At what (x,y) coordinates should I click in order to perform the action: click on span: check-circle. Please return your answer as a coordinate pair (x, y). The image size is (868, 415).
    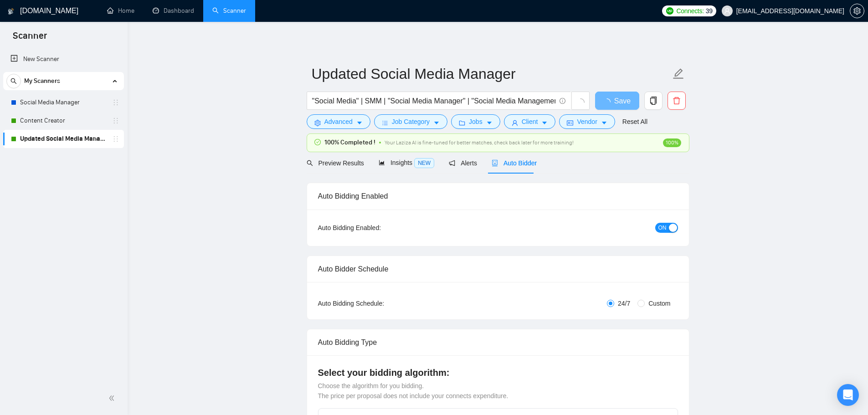
    Looking at the image, I should click on (318, 142).